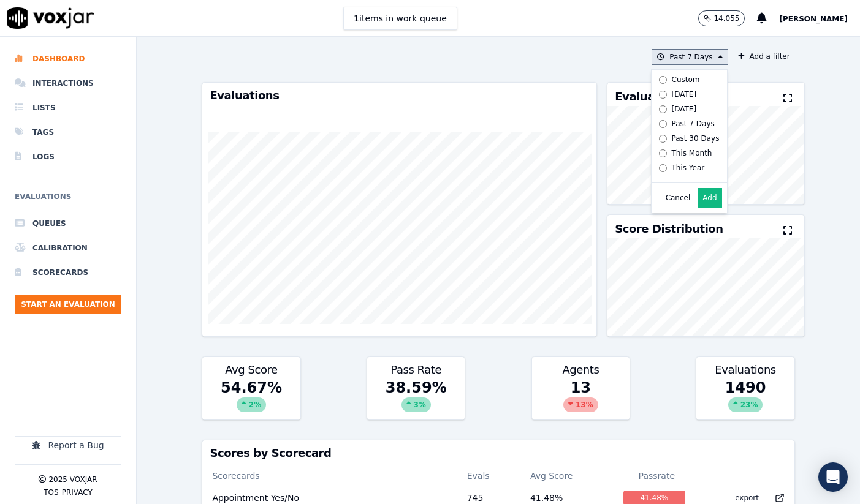 This screenshot has width=860, height=504. I want to click on h3: Avg Score, so click(251, 370).